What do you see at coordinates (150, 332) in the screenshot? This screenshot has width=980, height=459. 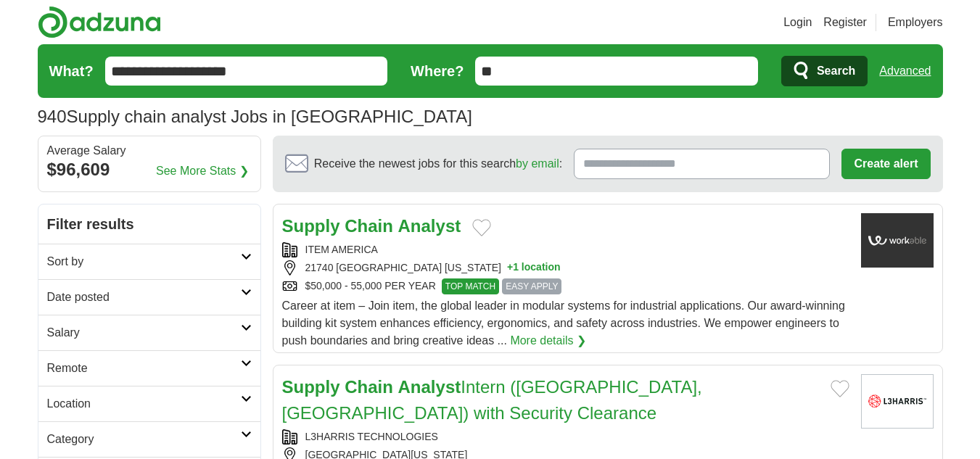 I see `a: Salary` at bounding box center [150, 332].